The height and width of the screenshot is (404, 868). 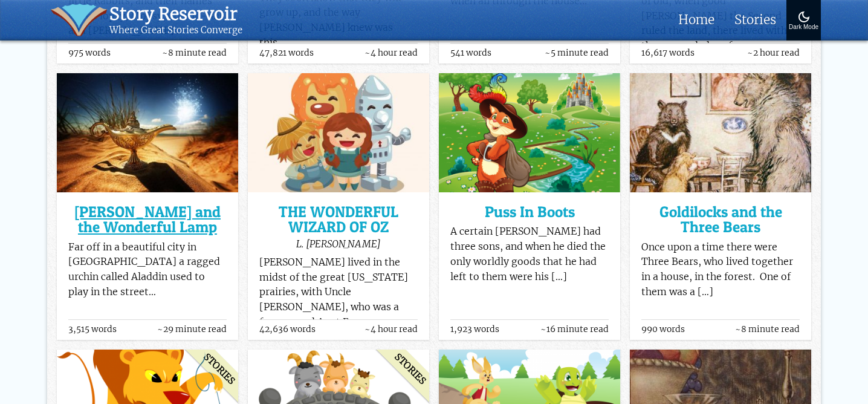 What do you see at coordinates (78, 20) in the screenshot?
I see `img: icon of book with waver spilling out.` at bounding box center [78, 20].